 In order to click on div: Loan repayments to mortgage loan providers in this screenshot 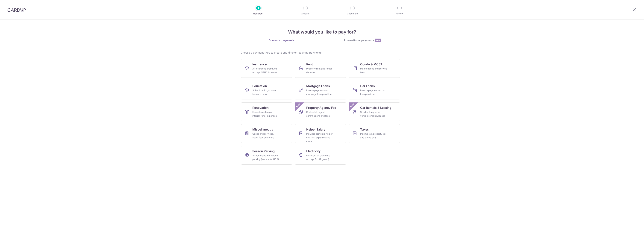, I will do `click(320, 93)`.